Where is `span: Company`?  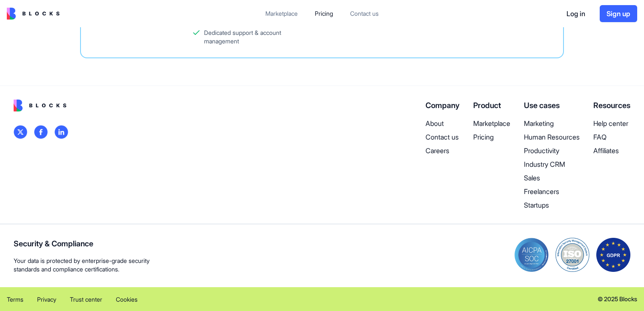
span: Company is located at coordinates (442, 105).